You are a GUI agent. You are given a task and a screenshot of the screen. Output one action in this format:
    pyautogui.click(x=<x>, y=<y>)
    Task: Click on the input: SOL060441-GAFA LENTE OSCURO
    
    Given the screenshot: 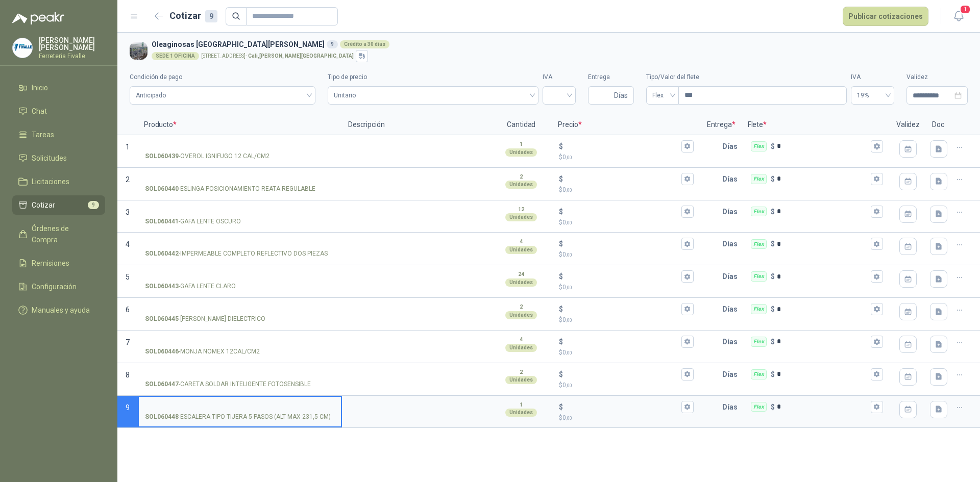 What is the action you would take?
    pyautogui.click(x=240, y=212)
    